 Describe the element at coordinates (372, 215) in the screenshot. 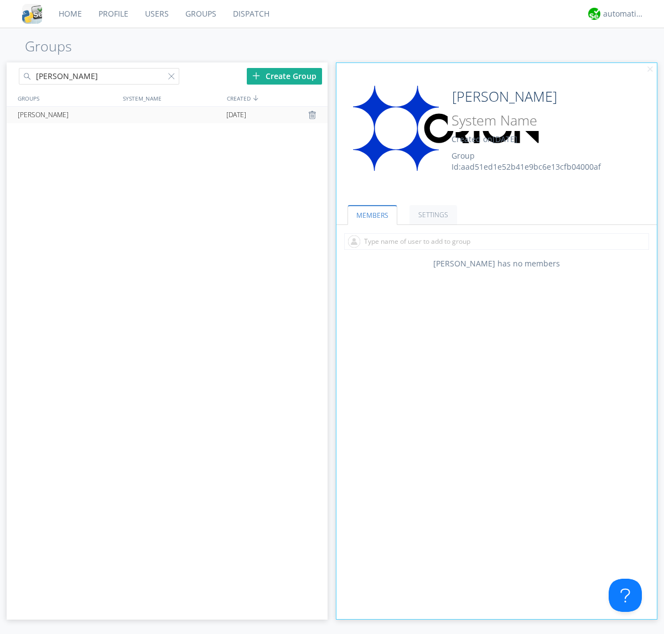

I see `a: MEMBERS` at that location.